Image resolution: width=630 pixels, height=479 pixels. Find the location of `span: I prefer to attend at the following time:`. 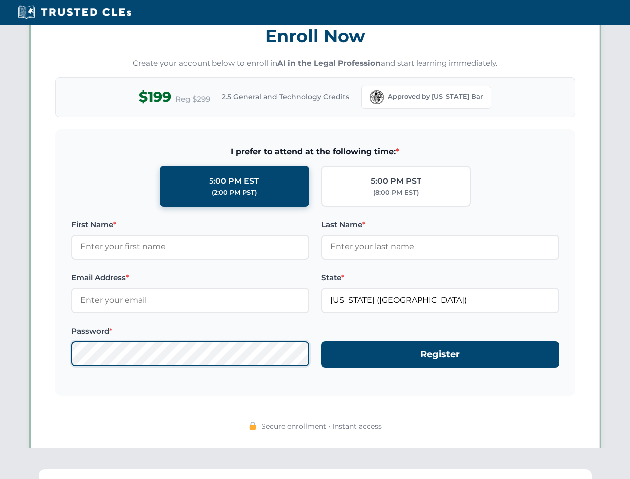

span: I prefer to attend at the following time: is located at coordinates (315, 152).